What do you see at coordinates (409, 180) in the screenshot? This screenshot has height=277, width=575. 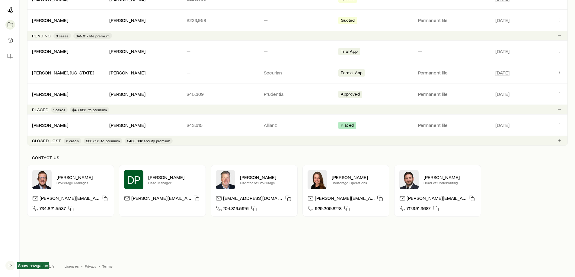 I see `img: Bryan Simmons` at bounding box center [409, 180].